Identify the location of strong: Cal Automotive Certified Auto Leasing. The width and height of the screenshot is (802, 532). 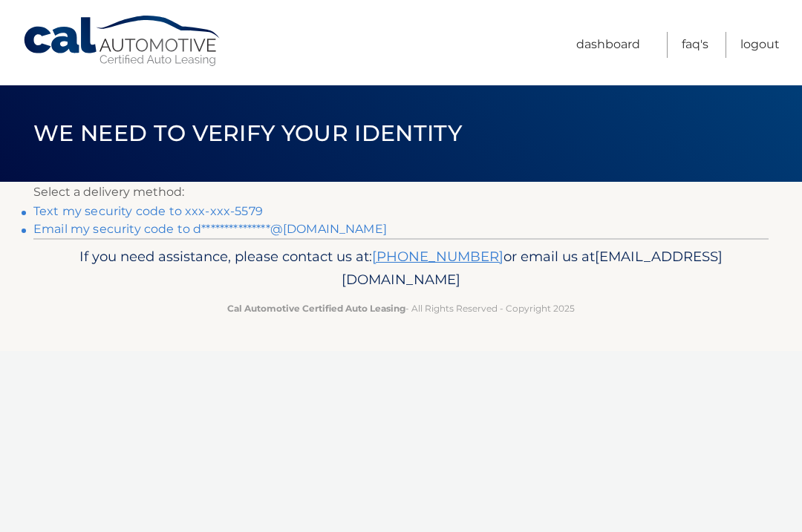
(316, 308).